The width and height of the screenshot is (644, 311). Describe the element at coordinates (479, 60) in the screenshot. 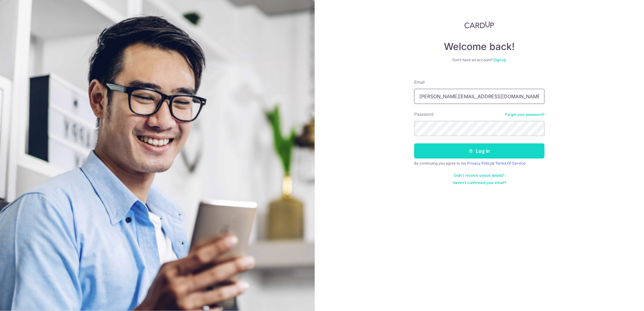

I see `div: Don’t have an account?` at that location.